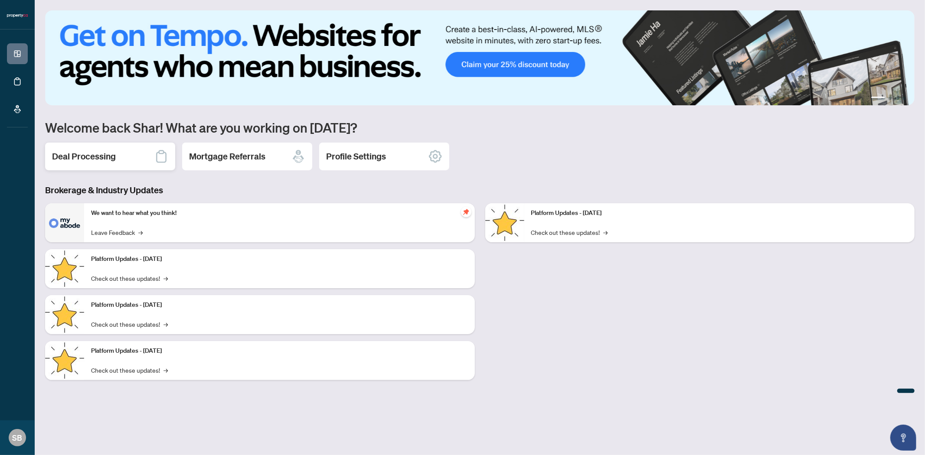 The height and width of the screenshot is (455, 925). Describe the element at coordinates (65, 269) in the screenshot. I see `img: Platform Updates - September 16, 2025` at that location.